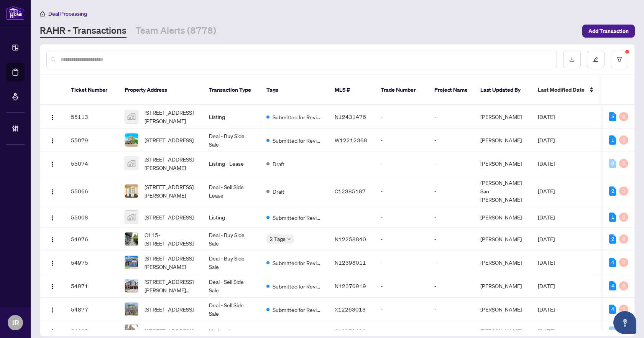 The width and height of the screenshot is (644, 338). I want to click on td: Deal - Sell Side Sale, so click(232, 310).